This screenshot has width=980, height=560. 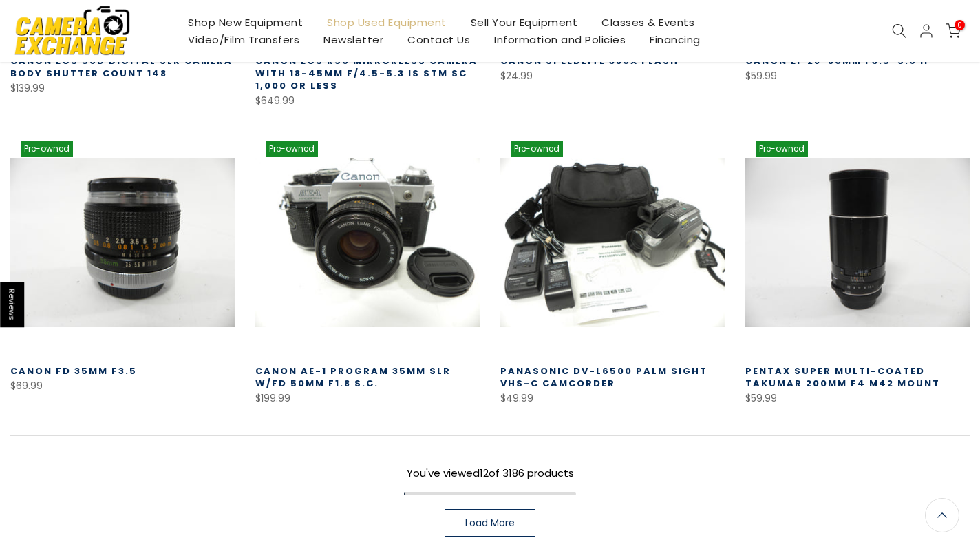 What do you see at coordinates (613, 76) in the screenshot?
I see `div: $24.99` at bounding box center [613, 76].